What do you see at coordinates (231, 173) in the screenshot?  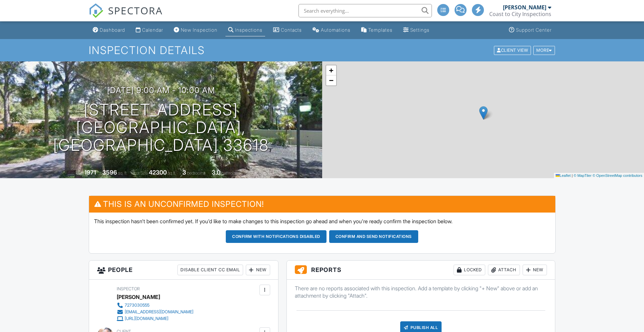 I see `span: bathrooms` at bounding box center [231, 173].